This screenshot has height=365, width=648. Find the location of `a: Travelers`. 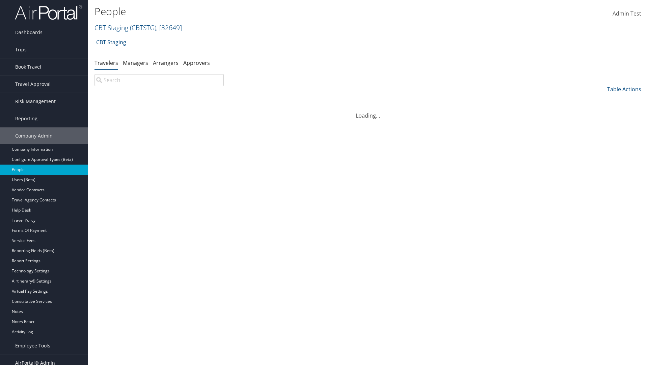

a: Travelers is located at coordinates (106, 63).